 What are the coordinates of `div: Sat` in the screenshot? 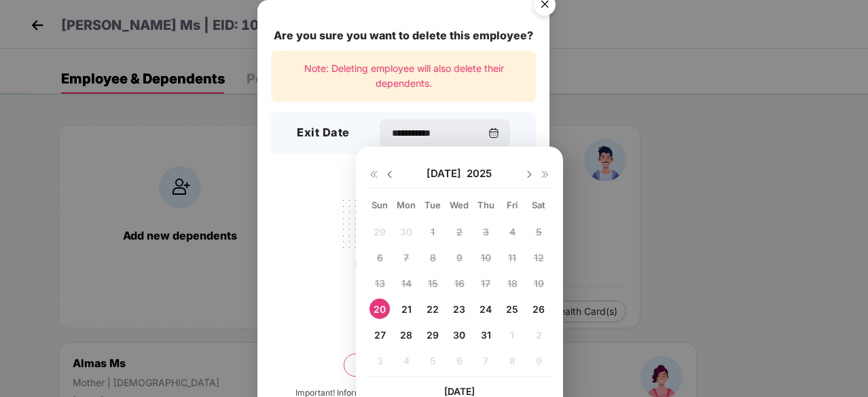 It's located at (539, 205).